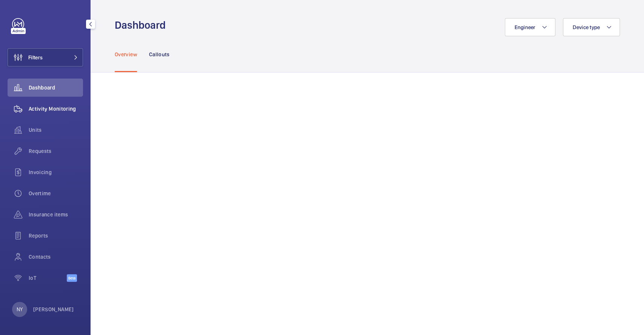 The width and height of the screenshot is (644, 335). What do you see at coordinates (20, 309) in the screenshot?
I see `p: NY` at bounding box center [20, 309].